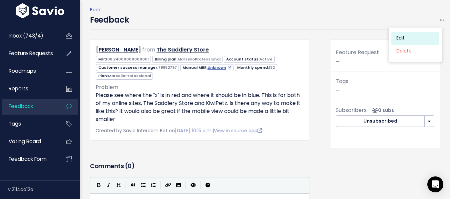  Describe the element at coordinates (21, 106) in the screenshot. I see `span: Feedback` at that location.